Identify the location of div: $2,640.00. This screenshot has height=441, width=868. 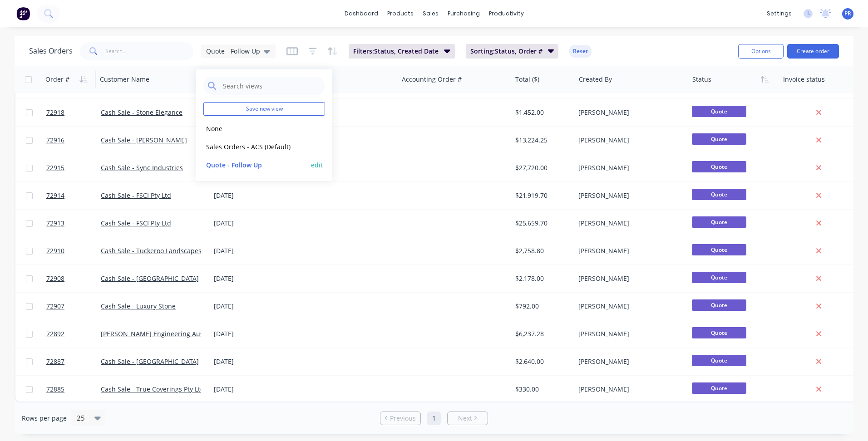
(542, 361).